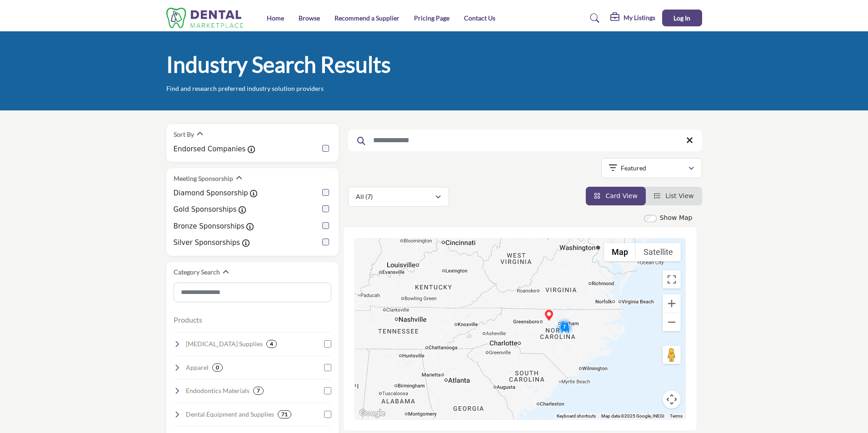  Describe the element at coordinates (328, 414) in the screenshot. I see `input: Select Dental Equipment and Supplies checkbox` at that location.